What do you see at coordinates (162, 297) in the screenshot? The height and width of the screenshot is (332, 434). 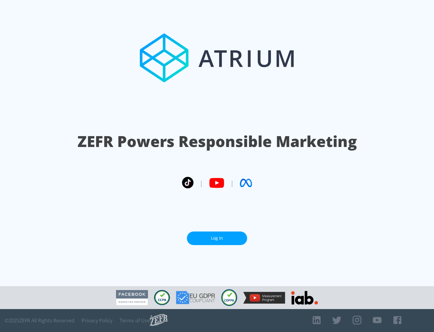 I see `img: CCPA Compliant` at bounding box center [162, 297].